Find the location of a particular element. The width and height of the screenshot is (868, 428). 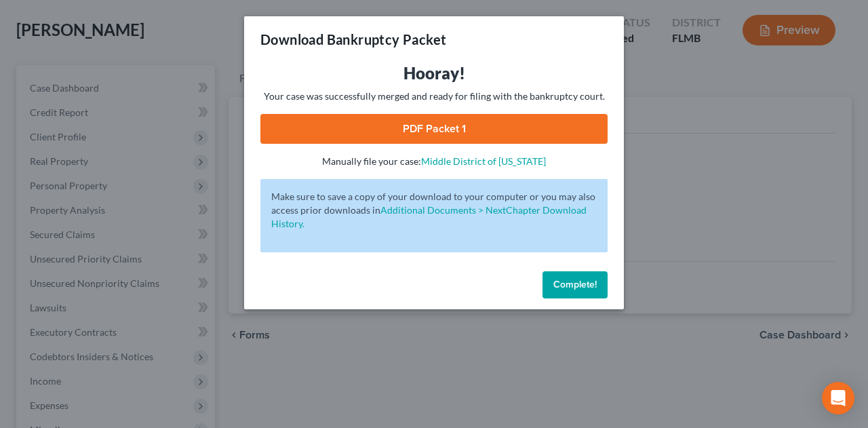

span: Complete! is located at coordinates (575, 284).